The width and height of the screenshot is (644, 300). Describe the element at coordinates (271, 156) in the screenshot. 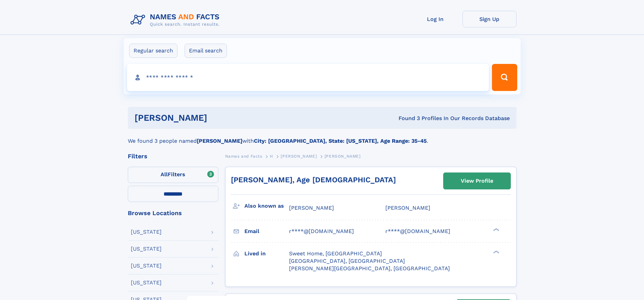

I see `span: H` at that location.